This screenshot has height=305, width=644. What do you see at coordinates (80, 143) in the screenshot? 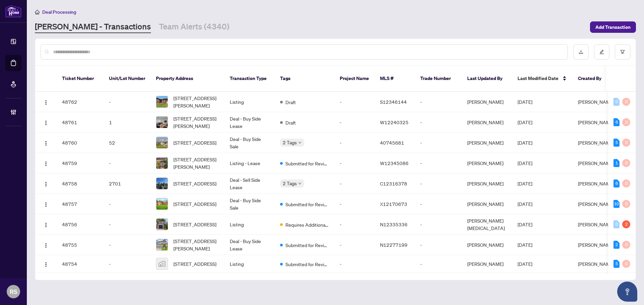
I see `td: 48760` at bounding box center [80, 143].